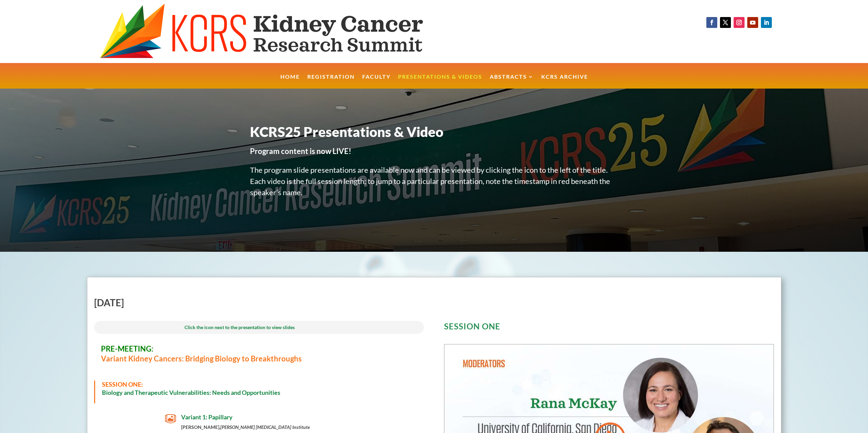  What do you see at coordinates (753, 22) in the screenshot?
I see `a: Follow on Youtube` at bounding box center [753, 22].